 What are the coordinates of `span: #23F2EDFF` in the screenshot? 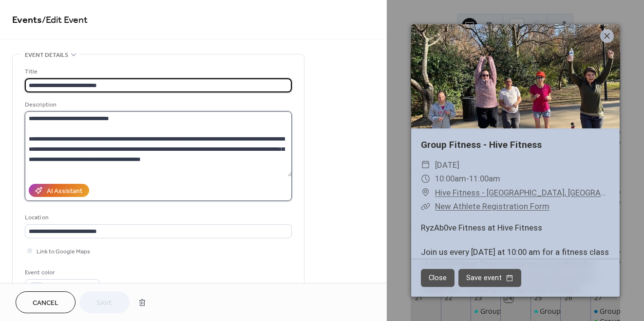 It's located at (67, 287).